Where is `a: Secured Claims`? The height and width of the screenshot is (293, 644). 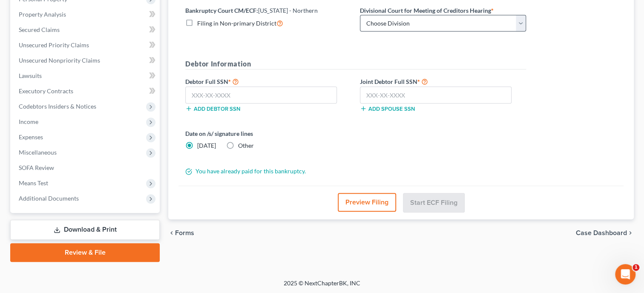
a: Secured Claims is located at coordinates (85, 30).